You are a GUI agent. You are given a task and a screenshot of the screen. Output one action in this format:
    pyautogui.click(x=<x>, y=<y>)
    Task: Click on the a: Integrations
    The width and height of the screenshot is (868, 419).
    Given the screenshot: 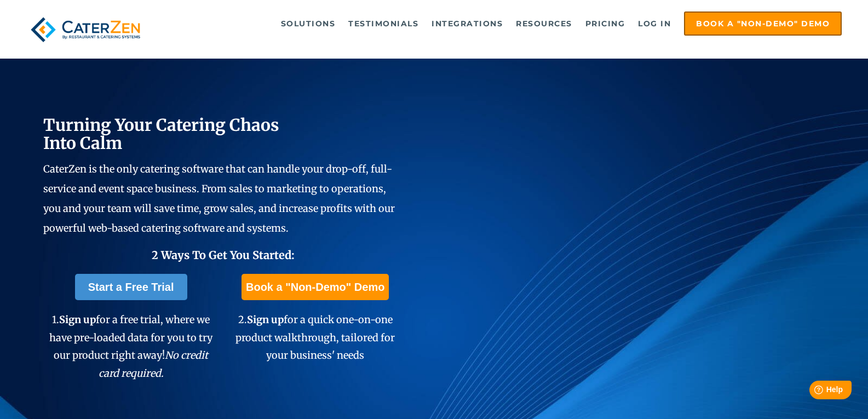 What is the action you would take?
    pyautogui.click(x=467, y=24)
    